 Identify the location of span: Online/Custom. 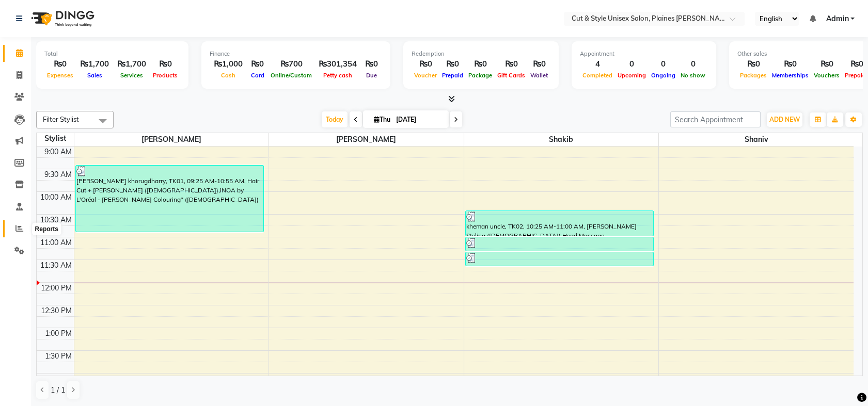
(291, 75).